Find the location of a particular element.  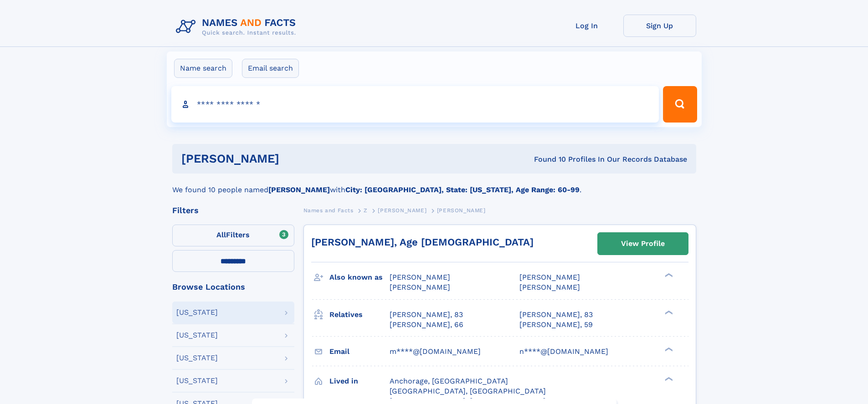

a: Sign Up is located at coordinates (660, 25).